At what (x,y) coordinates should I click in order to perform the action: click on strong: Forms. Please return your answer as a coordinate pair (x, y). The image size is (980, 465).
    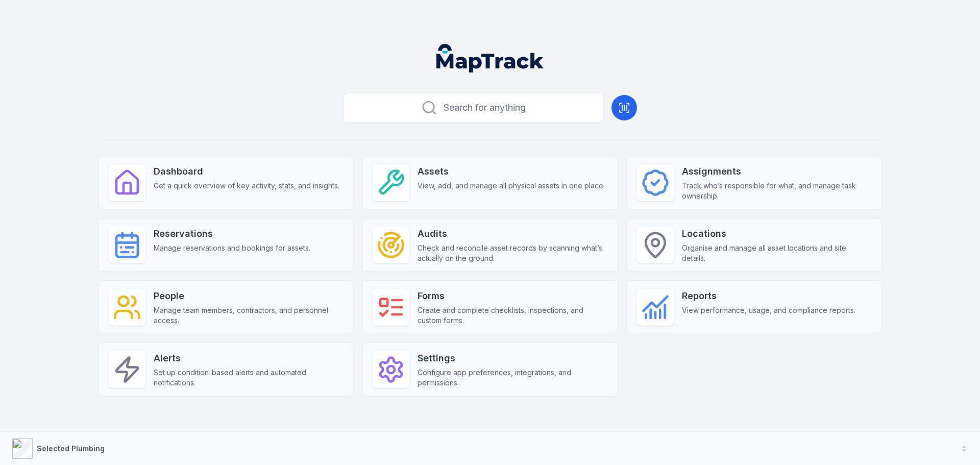
    Looking at the image, I should click on (512, 296).